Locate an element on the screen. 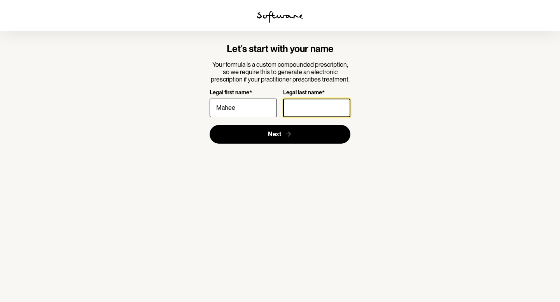 The width and height of the screenshot is (560, 302). p: Legal first name is located at coordinates (229, 93).